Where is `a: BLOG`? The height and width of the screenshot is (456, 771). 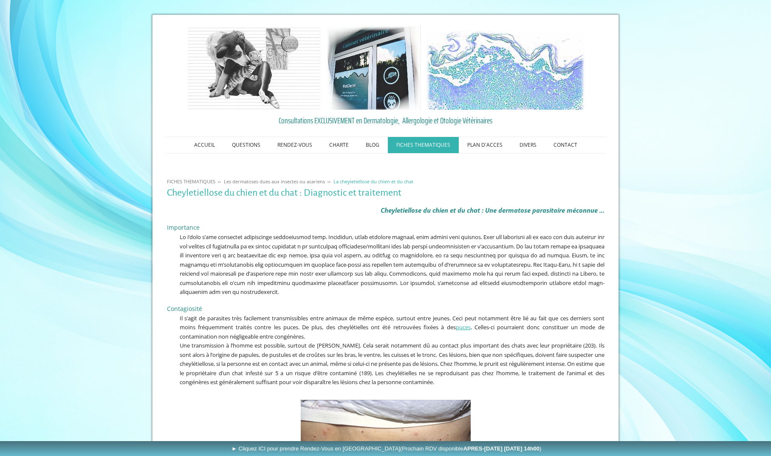
a: BLOG is located at coordinates (373, 145).